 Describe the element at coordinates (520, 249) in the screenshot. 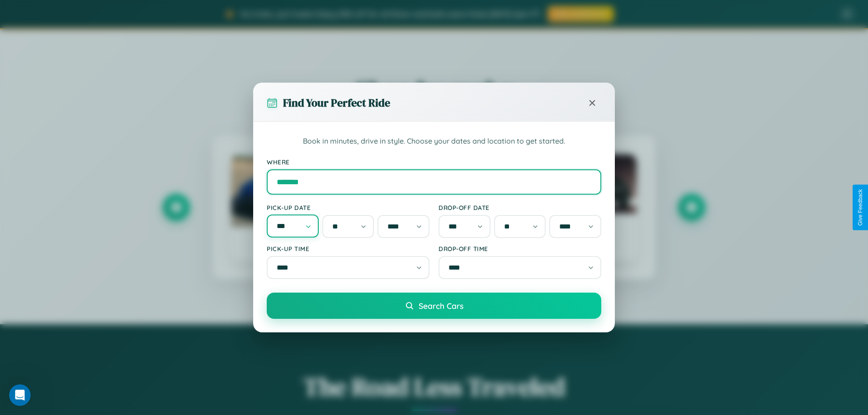

I see `label: Drop-off Time` at that location.